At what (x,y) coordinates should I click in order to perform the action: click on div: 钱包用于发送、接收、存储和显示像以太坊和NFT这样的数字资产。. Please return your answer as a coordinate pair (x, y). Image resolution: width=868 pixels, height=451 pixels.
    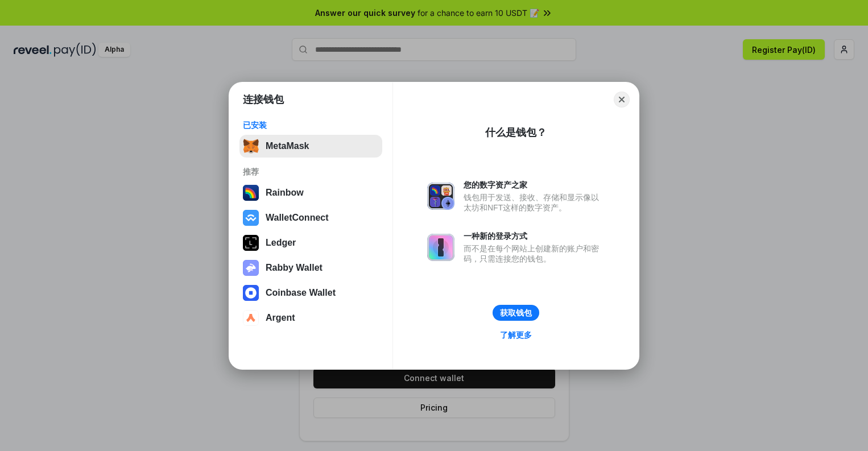
    Looking at the image, I should click on (534, 203).